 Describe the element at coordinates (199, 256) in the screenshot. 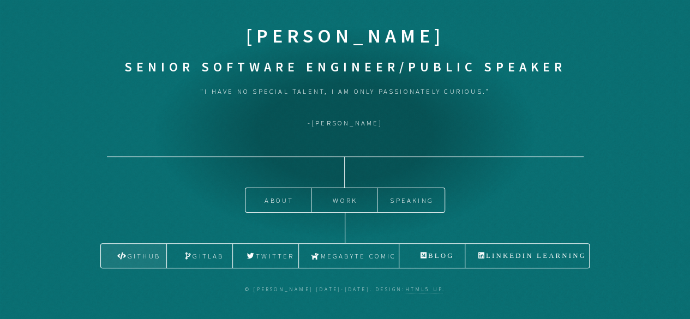

I see `a: Gitlab` at that location.